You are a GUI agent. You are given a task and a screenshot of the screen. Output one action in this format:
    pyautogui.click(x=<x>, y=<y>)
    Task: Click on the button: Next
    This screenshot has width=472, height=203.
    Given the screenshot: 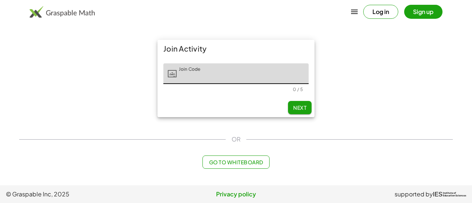 What is the action you would take?
    pyautogui.click(x=300, y=108)
    